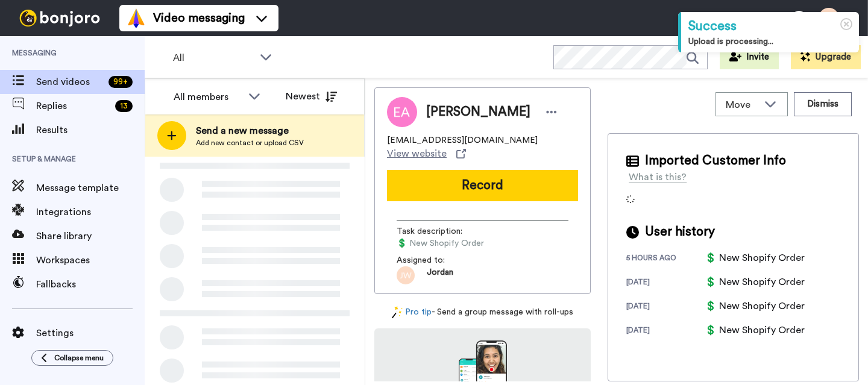 The width and height of the screenshot is (868, 385). I want to click on div: 5 hours ago, so click(666, 259).